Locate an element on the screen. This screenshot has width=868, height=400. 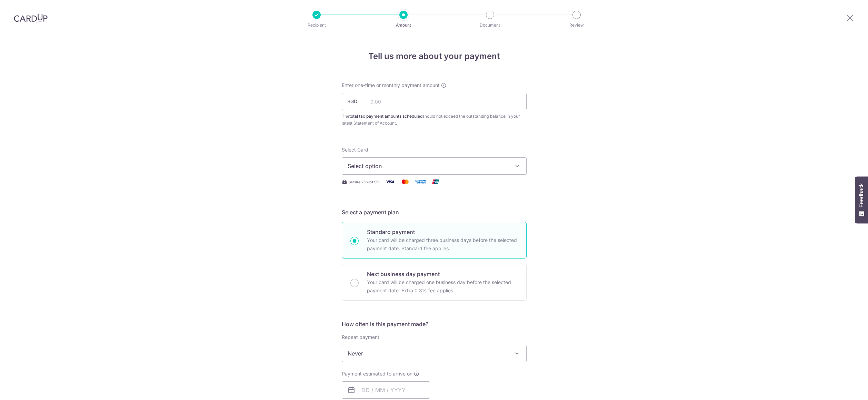
div: The should not exceed the outstanding balance in your latest Statement of Account. is located at coordinates (434, 120).